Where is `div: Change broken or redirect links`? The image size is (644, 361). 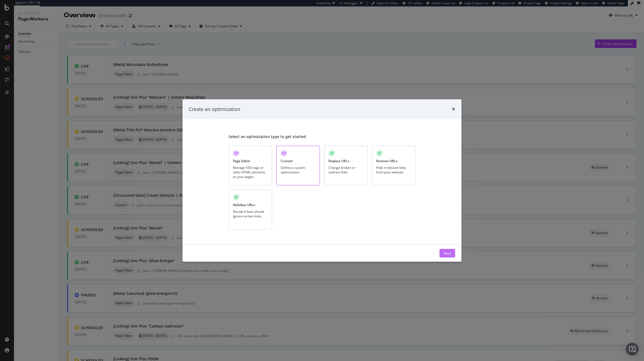 div: Change broken or redirect links is located at coordinates (346, 170).